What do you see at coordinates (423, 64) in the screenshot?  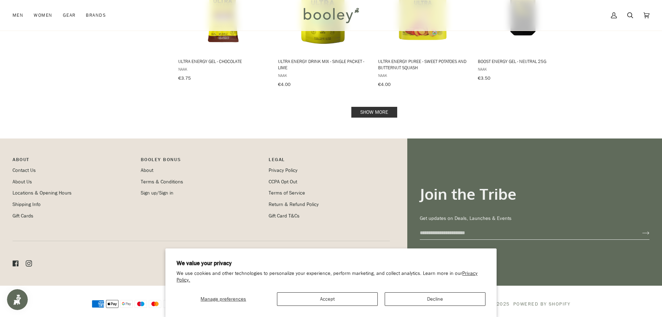 I see `span: Ultra Energy Puree - Sweet Potatoes and Butternut Squash` at bounding box center [423, 64].